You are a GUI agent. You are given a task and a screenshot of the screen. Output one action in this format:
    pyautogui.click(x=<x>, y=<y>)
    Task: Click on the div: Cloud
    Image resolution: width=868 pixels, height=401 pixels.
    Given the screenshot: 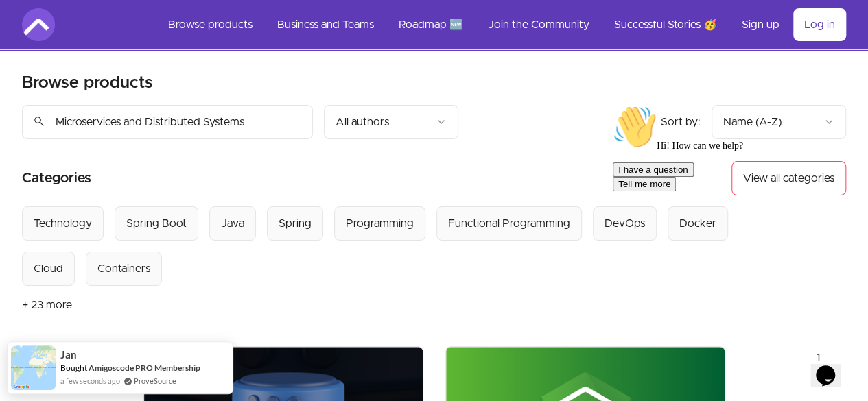 What is the action you would take?
    pyautogui.click(x=48, y=269)
    